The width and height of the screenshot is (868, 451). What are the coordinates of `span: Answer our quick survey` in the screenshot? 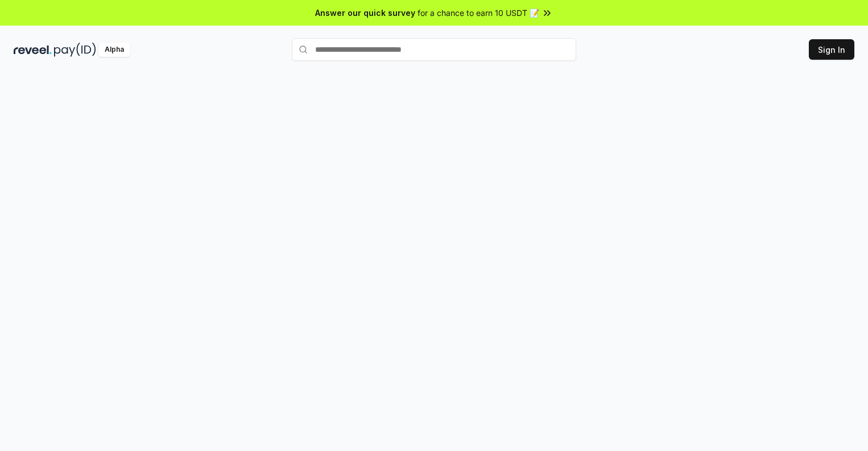 It's located at (365, 12).